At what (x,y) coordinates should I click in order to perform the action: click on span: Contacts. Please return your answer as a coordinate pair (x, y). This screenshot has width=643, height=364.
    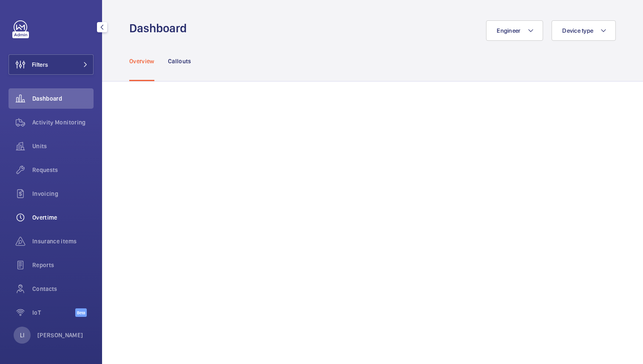
    Looking at the image, I should click on (63, 289).